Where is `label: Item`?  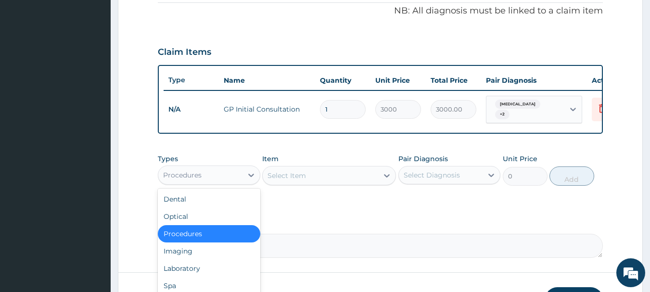
label: Item is located at coordinates (270, 159).